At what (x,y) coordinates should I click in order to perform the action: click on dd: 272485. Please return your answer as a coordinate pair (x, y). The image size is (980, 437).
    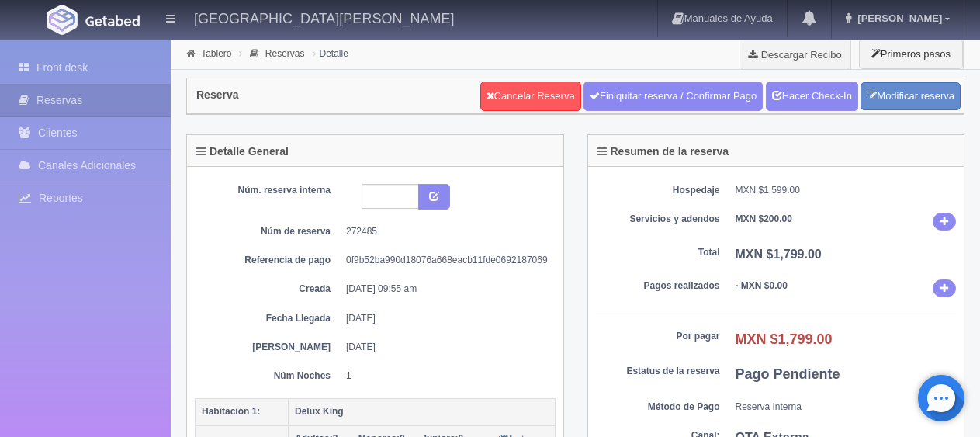
    Looking at the image, I should click on (444, 231).